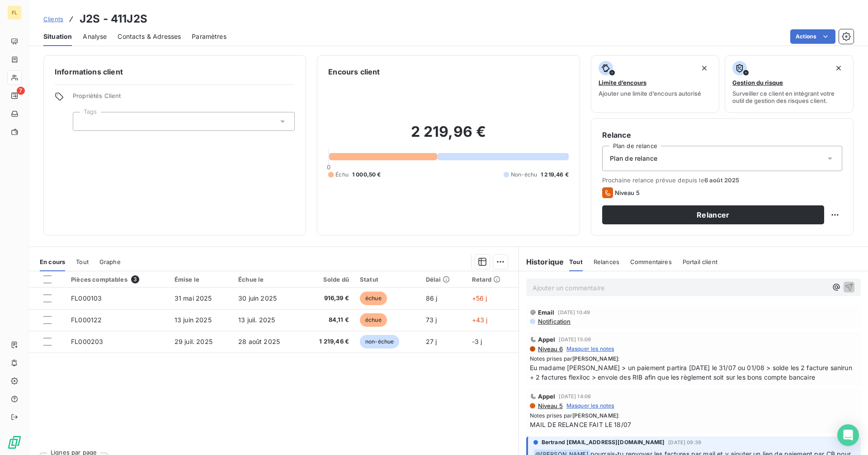 The image size is (868, 455). Describe the element at coordinates (327, 321) in the screenshot. I see `span: 84,11 €` at that location.